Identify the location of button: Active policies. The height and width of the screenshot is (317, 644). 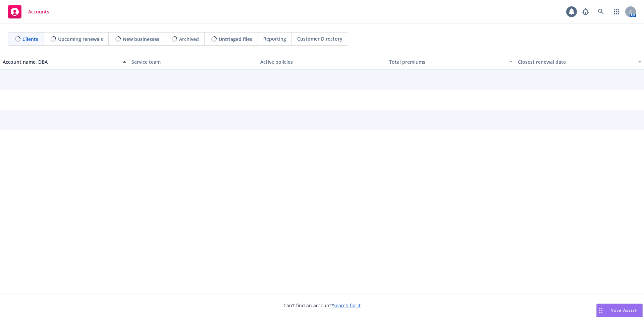
(322, 61).